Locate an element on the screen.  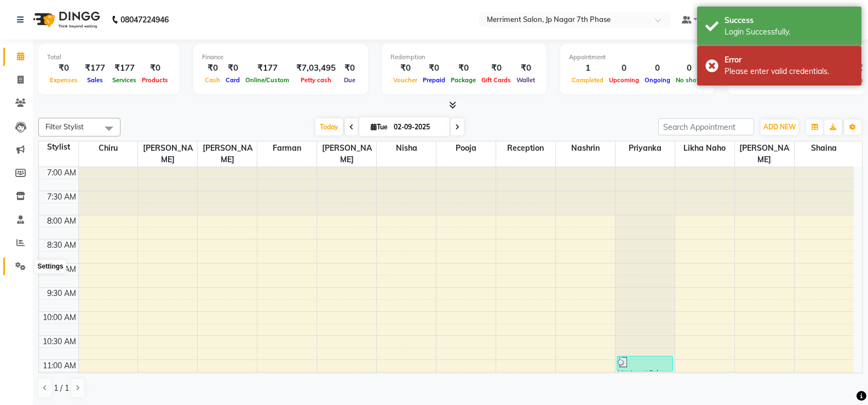
span: Completed is located at coordinates (588, 80).